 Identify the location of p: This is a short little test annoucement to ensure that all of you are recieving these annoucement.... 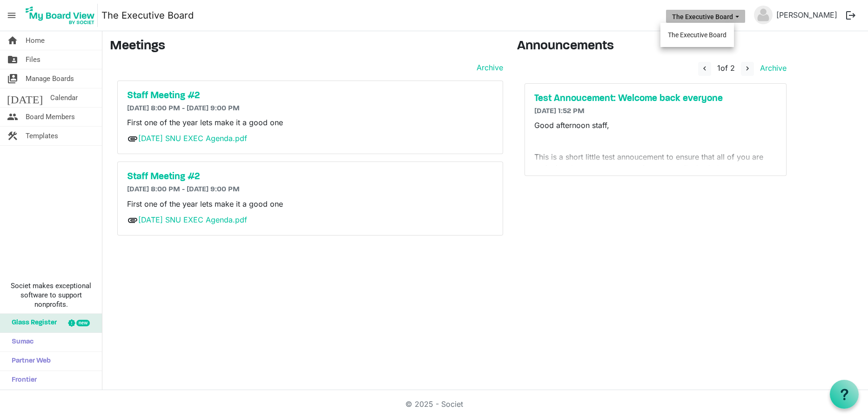
(655, 179).